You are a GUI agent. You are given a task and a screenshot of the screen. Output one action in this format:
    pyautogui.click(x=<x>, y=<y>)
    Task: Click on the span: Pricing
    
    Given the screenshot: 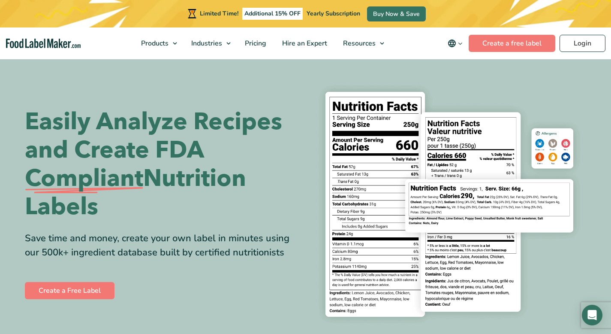 What is the action you would take?
    pyautogui.click(x=255, y=43)
    